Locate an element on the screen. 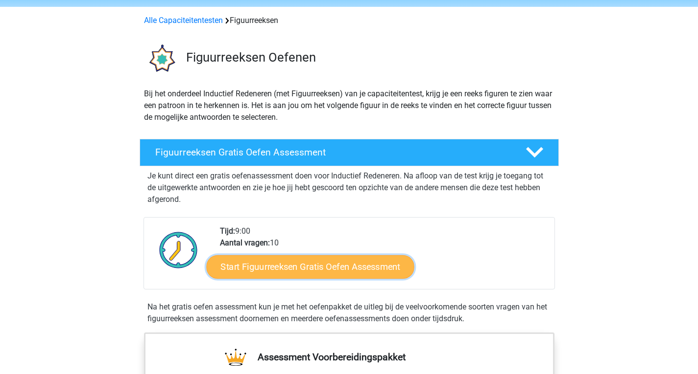 The image size is (698, 374). img: Klok is located at coordinates (178, 250).